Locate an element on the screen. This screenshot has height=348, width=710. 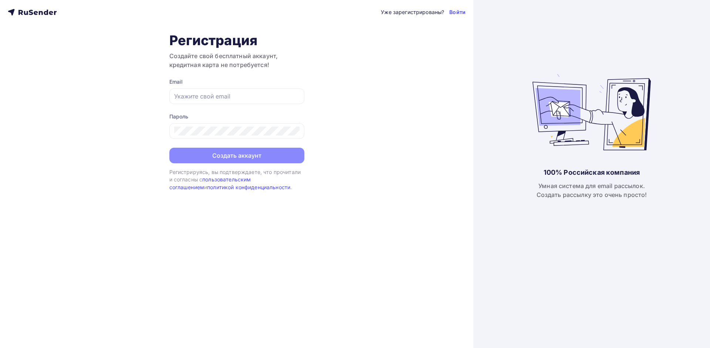
div: Уже зарегистрированы? is located at coordinates (412, 12).